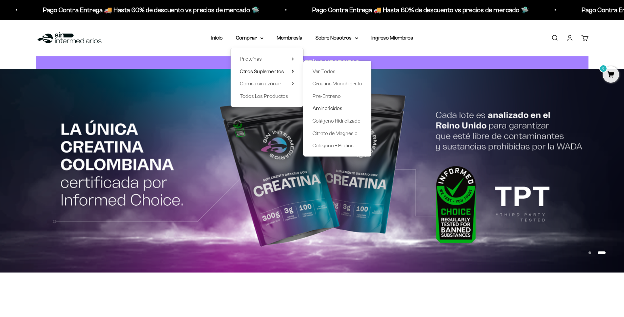 The image size is (624, 317). I want to click on mark: 0, so click(603, 68).